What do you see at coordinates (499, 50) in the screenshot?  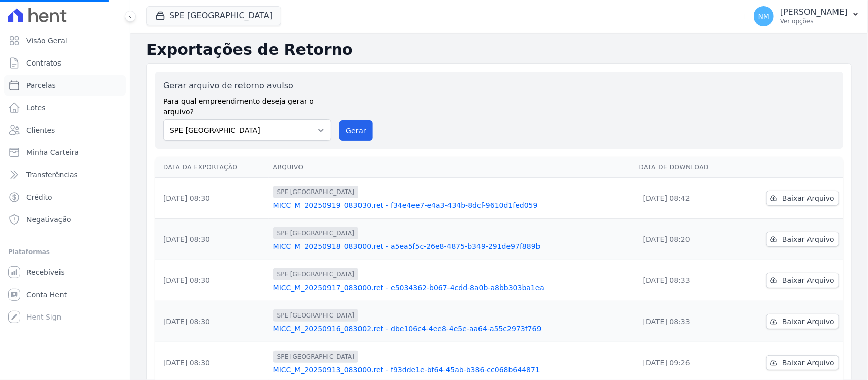 I see `h2: Exportações de Retorno` at bounding box center [499, 50].